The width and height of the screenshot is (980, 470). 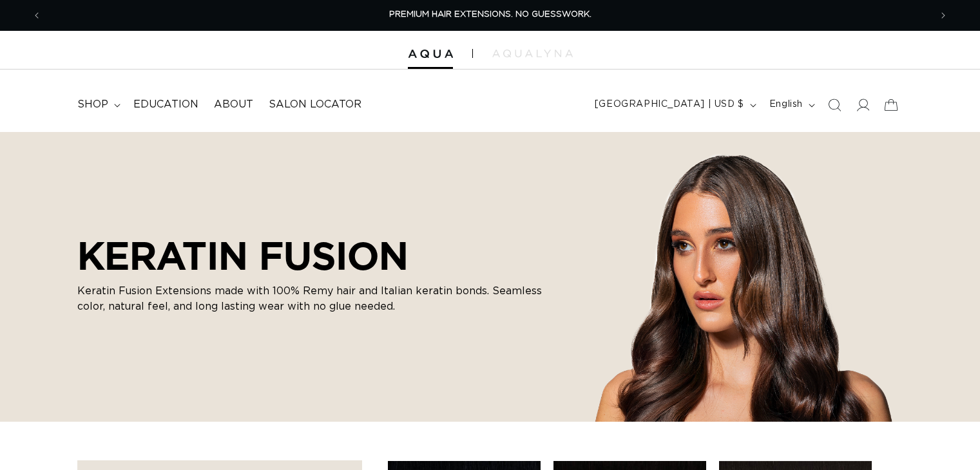 I want to click on summary: shop, so click(x=98, y=104).